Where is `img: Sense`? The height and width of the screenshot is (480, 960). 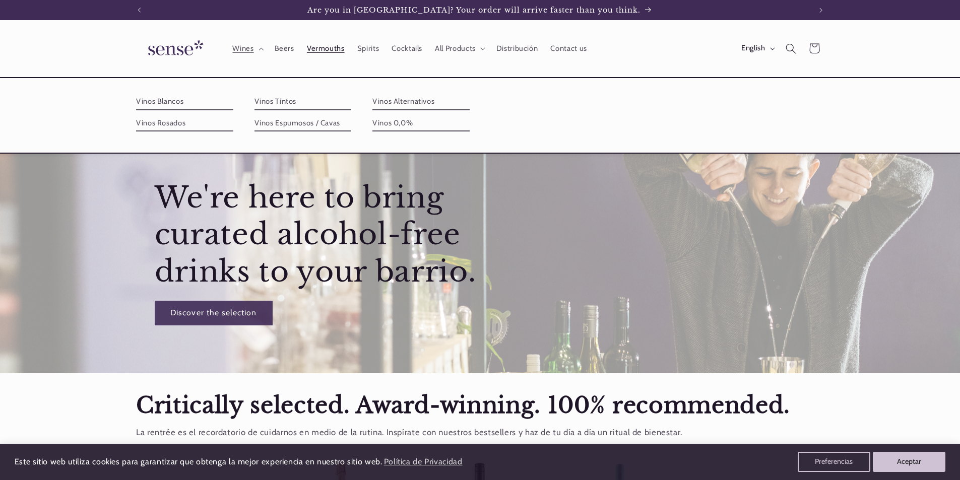
img: Sense is located at coordinates (174, 48).